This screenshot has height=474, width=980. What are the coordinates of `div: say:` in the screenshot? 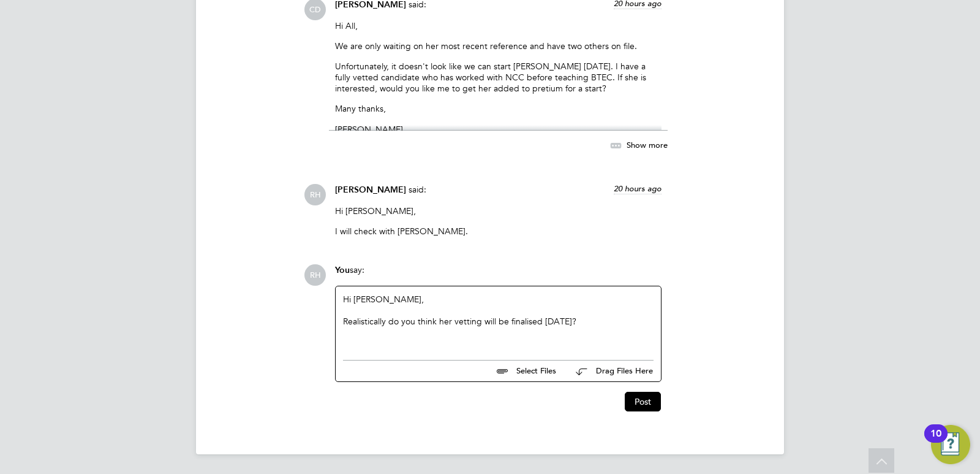 It's located at (498, 274).